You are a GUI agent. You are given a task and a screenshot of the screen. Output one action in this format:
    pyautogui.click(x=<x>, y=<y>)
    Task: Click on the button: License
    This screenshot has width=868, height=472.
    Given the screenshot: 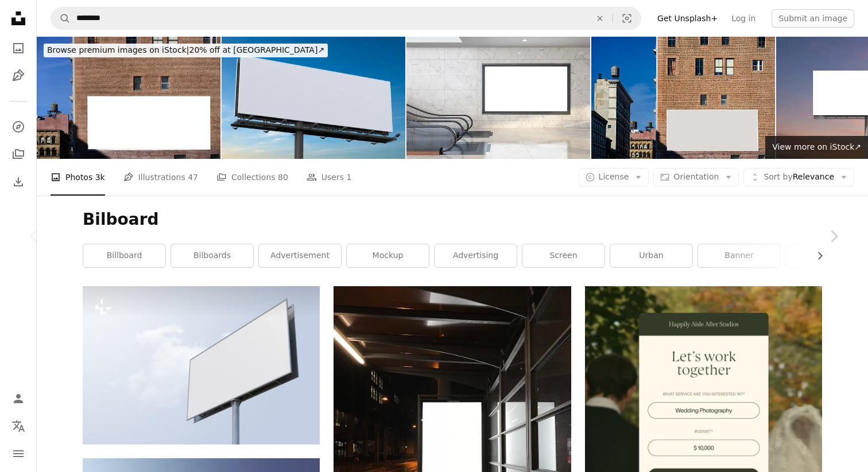 What is the action you would take?
    pyautogui.click(x=613, y=177)
    